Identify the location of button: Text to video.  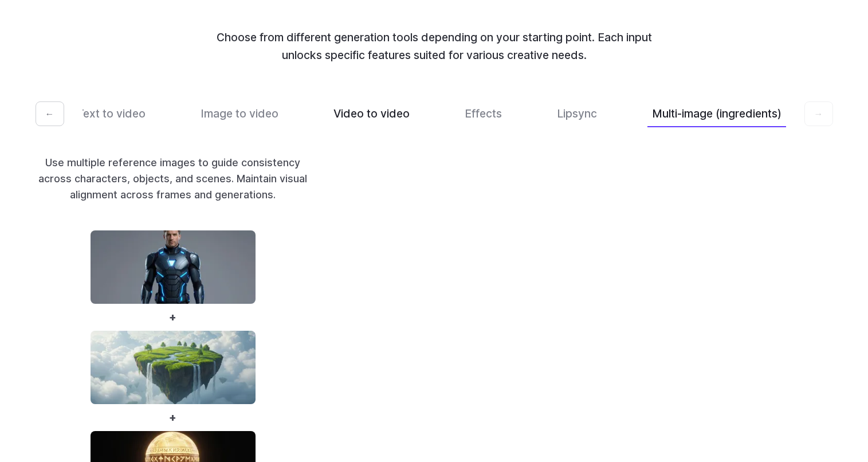
(111, 114).